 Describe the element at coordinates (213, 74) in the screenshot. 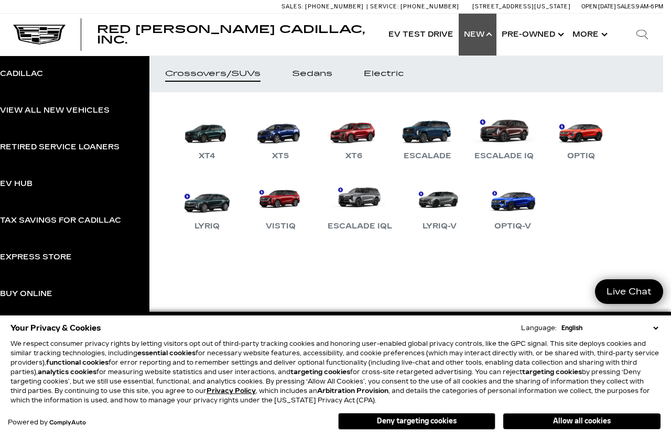

I see `a: Crossovers/SUVs` at that location.